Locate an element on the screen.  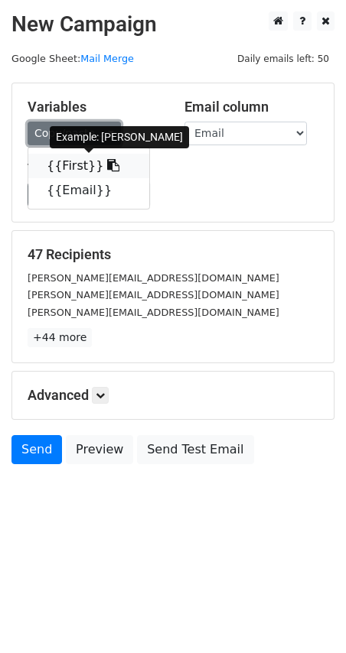
small: Google Sheet: is located at coordinates (73, 58).